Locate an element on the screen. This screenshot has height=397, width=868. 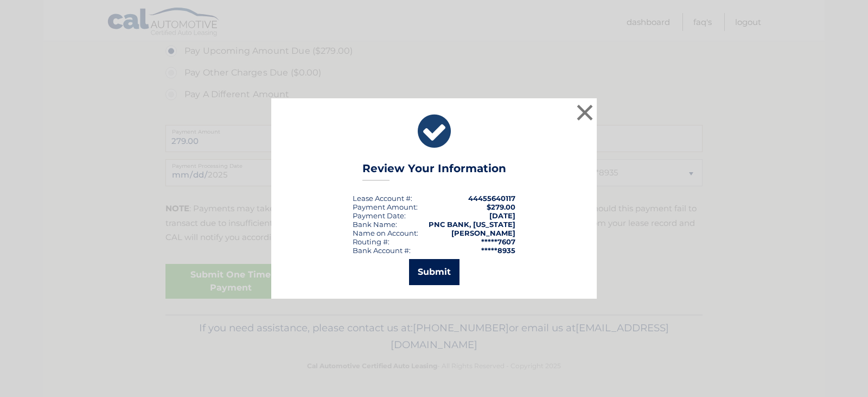
strong: 44455640117 is located at coordinates (492, 198).